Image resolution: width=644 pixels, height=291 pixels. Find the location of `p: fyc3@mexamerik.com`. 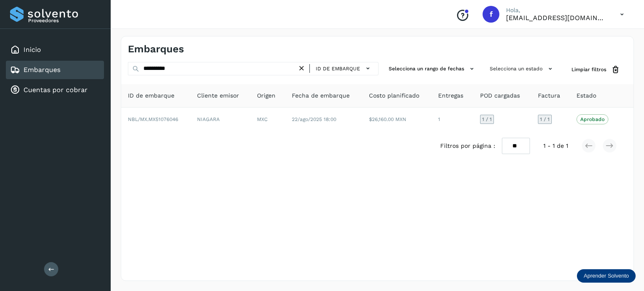

p: fyc3@mexamerik.com is located at coordinates (556, 18).